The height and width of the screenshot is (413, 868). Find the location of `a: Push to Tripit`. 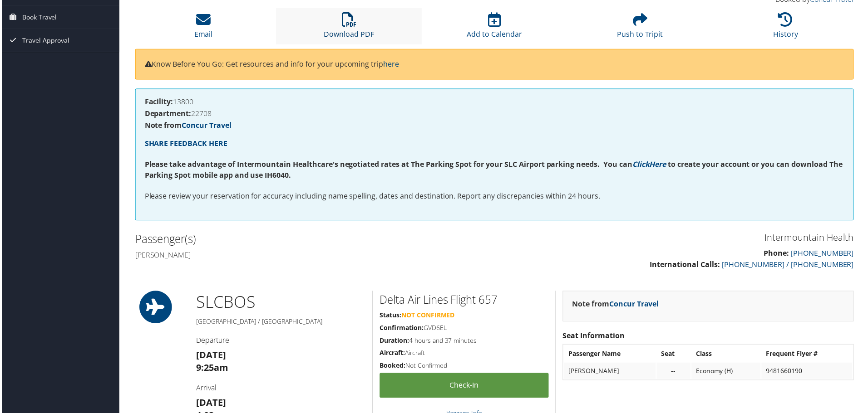

a: Push to Tripit is located at coordinates (641, 28).